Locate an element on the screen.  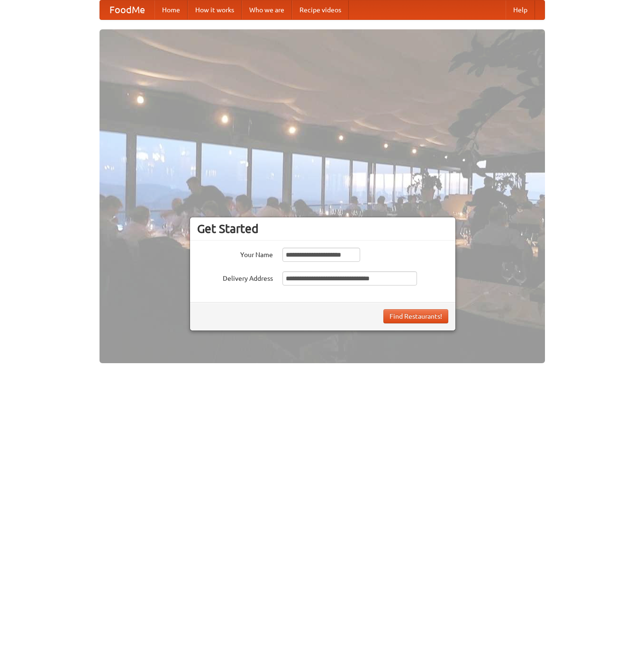
a: FoodMe is located at coordinates (127, 10).